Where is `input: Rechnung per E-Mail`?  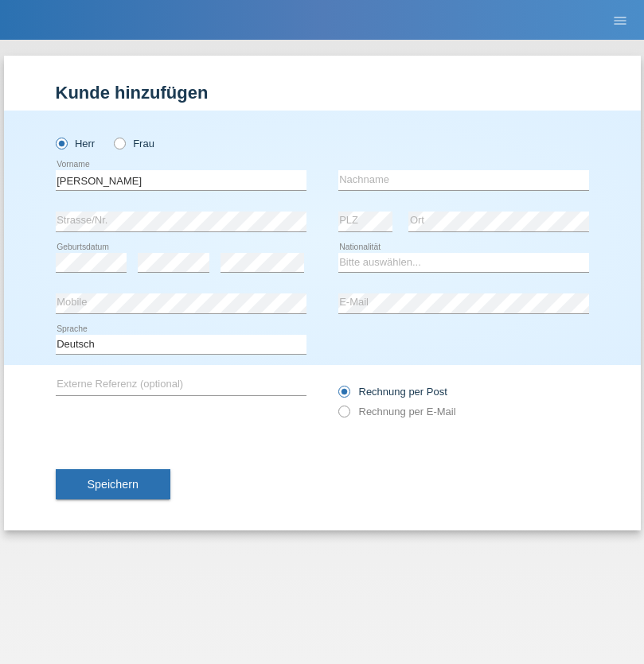 input: Rechnung per E-Mail is located at coordinates (343, 415).